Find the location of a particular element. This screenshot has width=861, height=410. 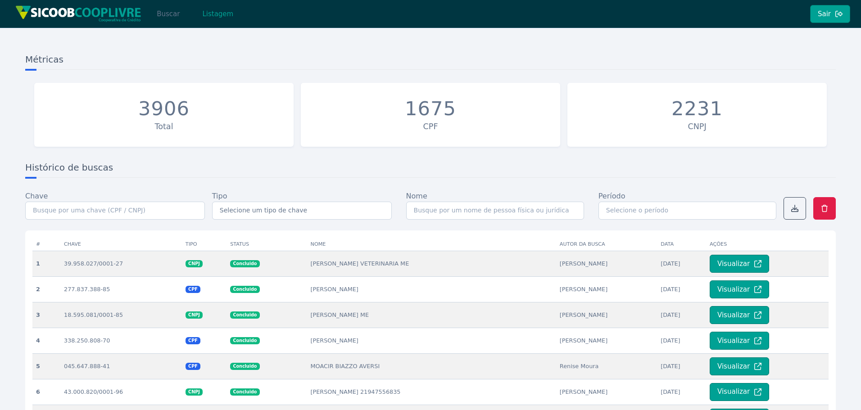

button: Listagem is located at coordinates (217, 14).